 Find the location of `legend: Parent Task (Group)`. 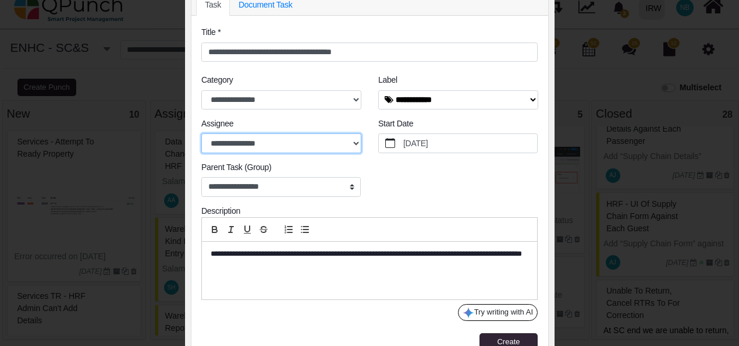

legend: Parent Task (Group) is located at coordinates (281, 169).